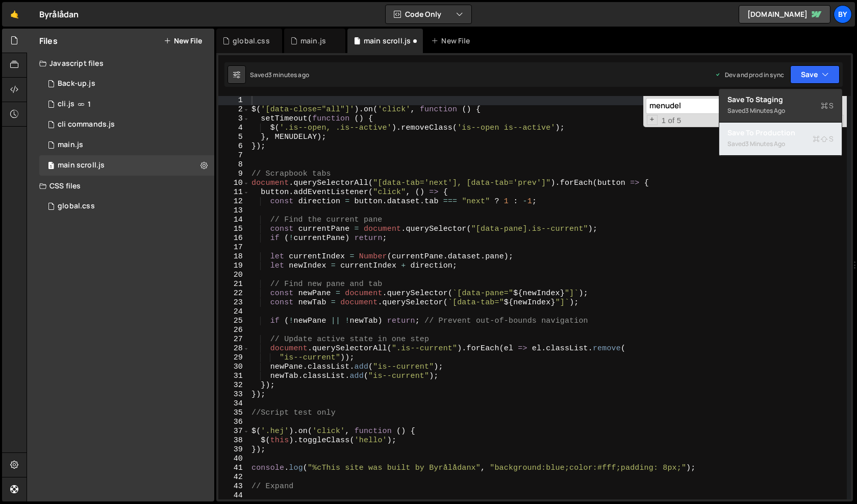 Image resolution: width=857 pixels, height=504 pixels. Describe the element at coordinates (234, 367) in the screenshot. I see `div: 30` at that location.